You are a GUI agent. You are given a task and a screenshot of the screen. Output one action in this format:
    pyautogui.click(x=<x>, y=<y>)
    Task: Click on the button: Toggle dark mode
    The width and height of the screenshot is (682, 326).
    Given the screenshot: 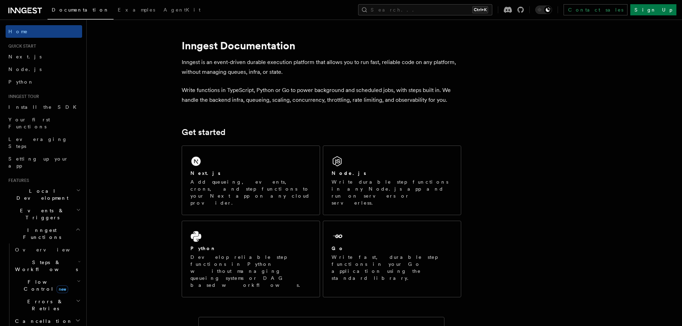 What is the action you would take?
    pyautogui.click(x=544, y=10)
    